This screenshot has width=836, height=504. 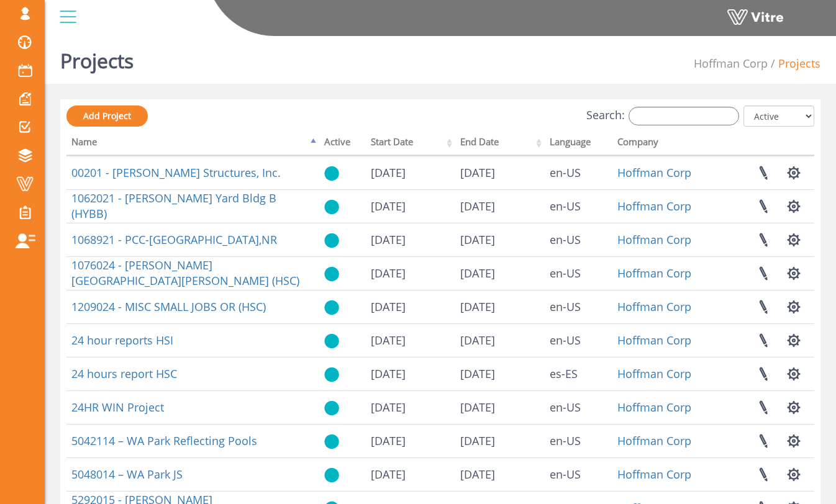 What do you see at coordinates (500, 144) in the screenshot?
I see `th: End Date: activate to sort column ascending` at bounding box center [500, 144].